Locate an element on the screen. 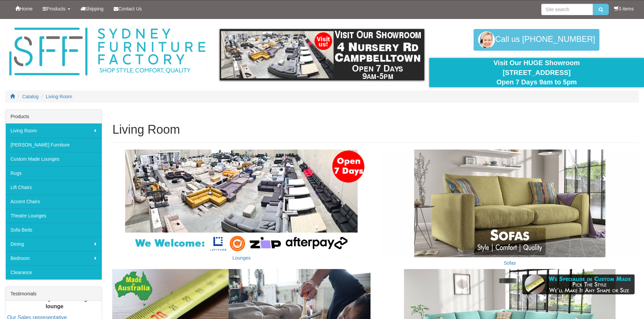 This screenshot has width=644, height=319. a: Theatre Lounges is located at coordinates (53, 216).